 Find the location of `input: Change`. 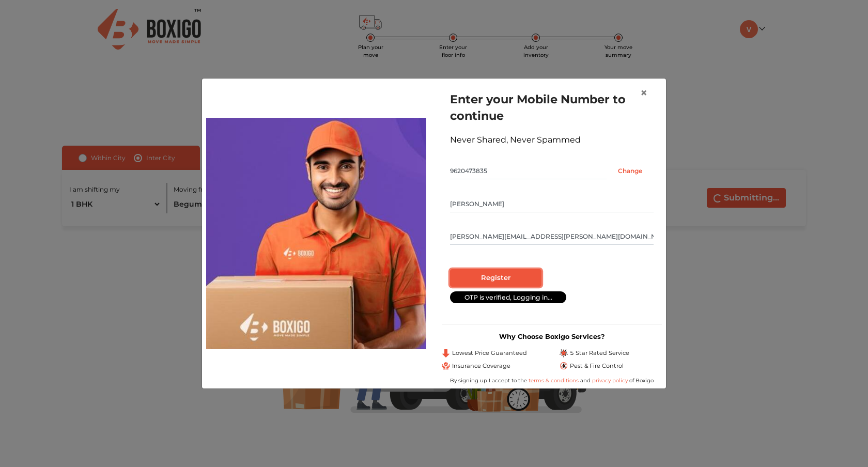

input: Change is located at coordinates (630, 171).